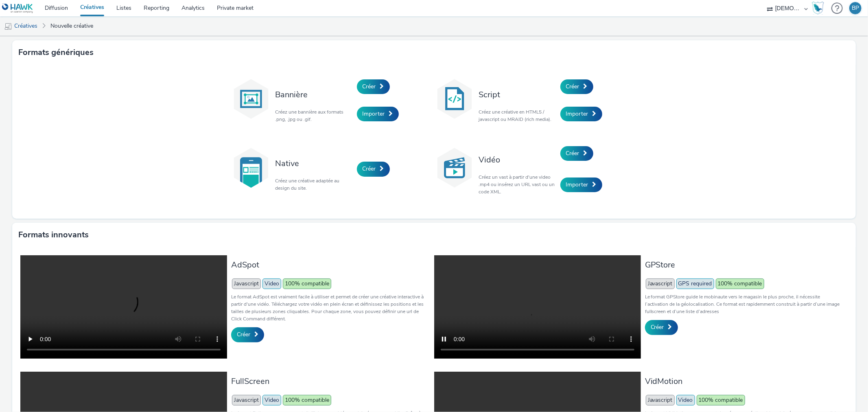  I want to click on p: Créez une bannière aux formats .png, .jpg ou .gif., so click(315, 115).